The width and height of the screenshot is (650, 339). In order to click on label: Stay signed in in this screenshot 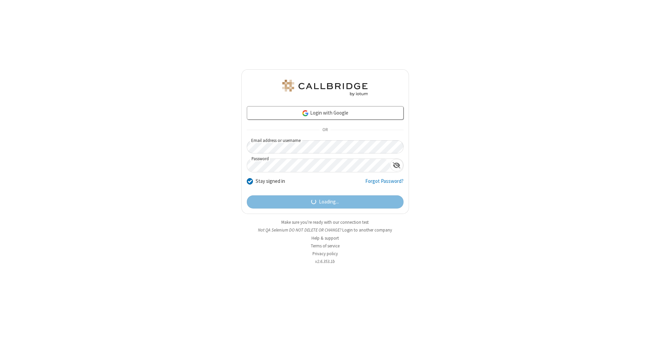, I will do `click(270, 181)`.